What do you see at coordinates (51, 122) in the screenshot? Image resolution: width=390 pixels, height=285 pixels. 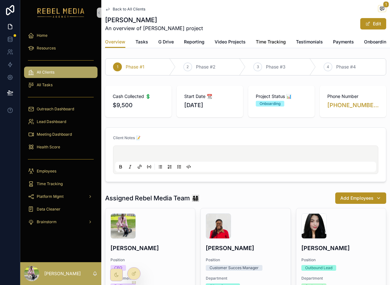 I see `span: Lead Dashboard` at bounding box center [51, 122].